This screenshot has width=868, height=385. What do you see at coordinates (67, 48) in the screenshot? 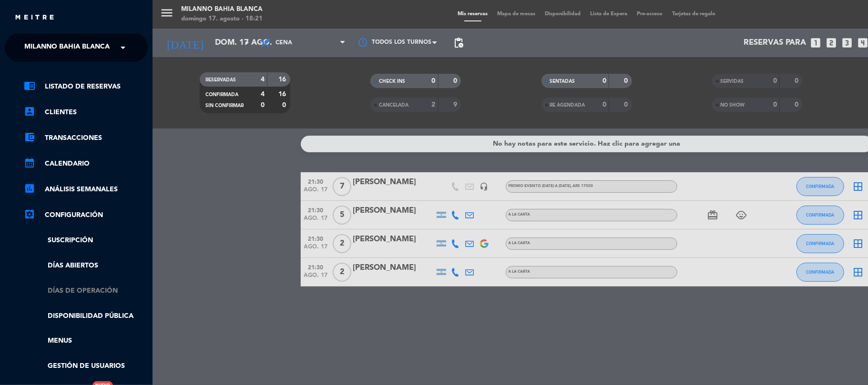
I see `span: Milanno bahia blanca` at bounding box center [67, 48].